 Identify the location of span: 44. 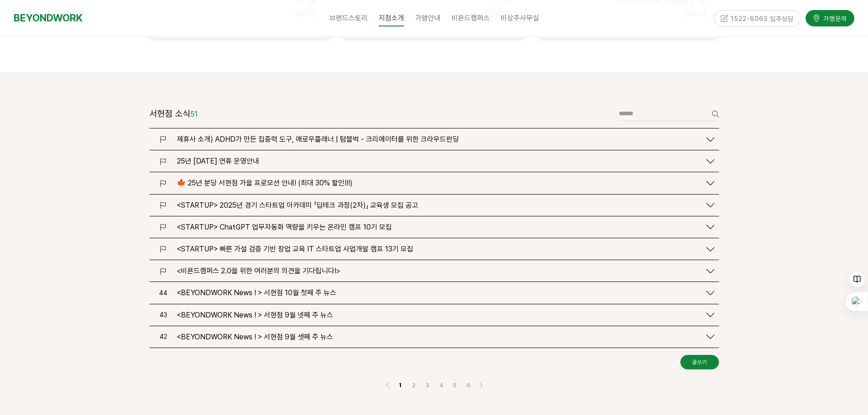
(163, 293).